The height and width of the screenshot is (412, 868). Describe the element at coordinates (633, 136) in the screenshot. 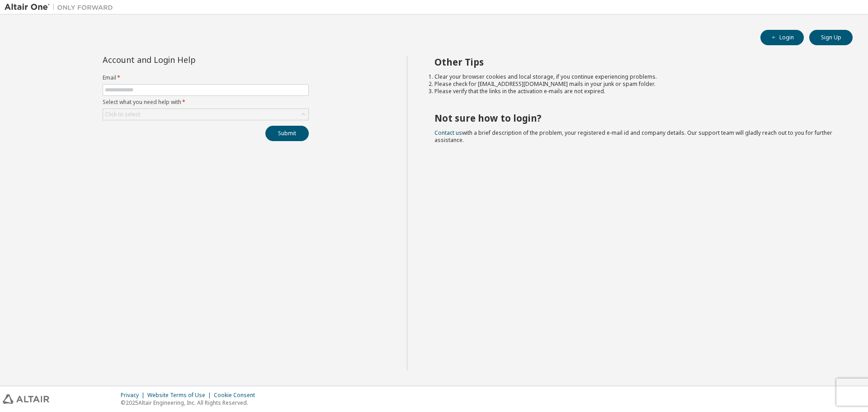

I see `span: with a brief description of the problem, your registered e-mail id and company details. Our suppo...` at that location.